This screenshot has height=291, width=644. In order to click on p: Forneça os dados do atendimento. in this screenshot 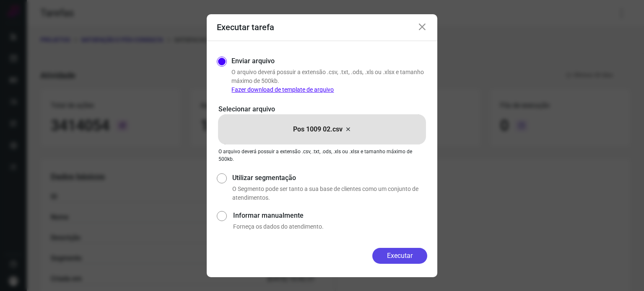, I will do `click(330, 227)`.